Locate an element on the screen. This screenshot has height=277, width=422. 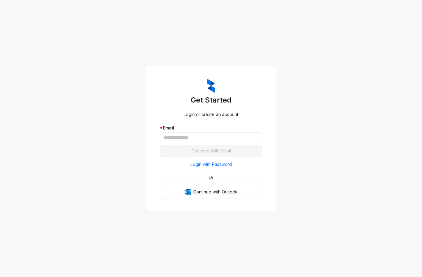
img: ZumaIcon is located at coordinates (211, 86).